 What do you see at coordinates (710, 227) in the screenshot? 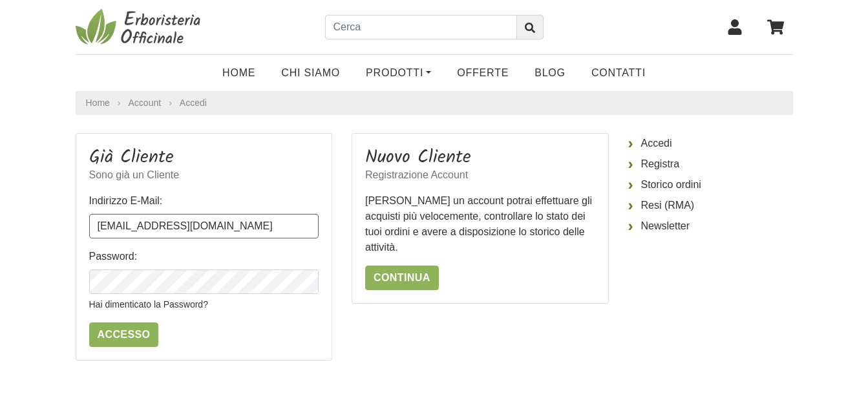
I see `a: Newsletter` at bounding box center [710, 227].